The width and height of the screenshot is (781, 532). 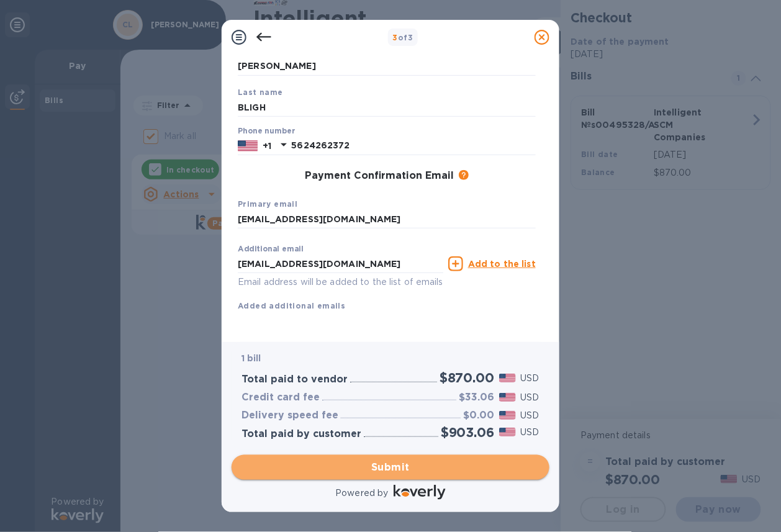 I want to click on h3: Credit card fee, so click(x=280, y=397).